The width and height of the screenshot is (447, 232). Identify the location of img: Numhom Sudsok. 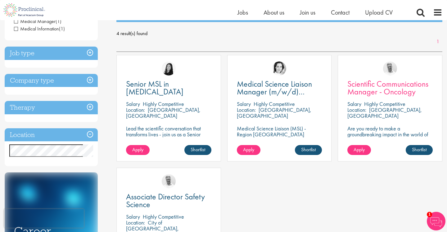
(169, 68).